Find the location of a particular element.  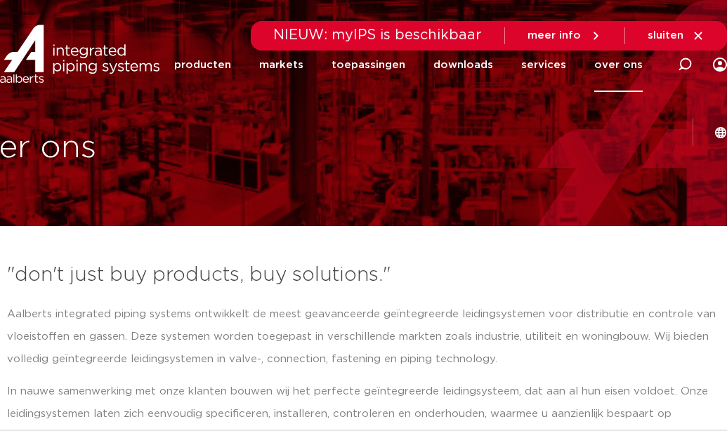

a: toepassingen is located at coordinates (368, 65).